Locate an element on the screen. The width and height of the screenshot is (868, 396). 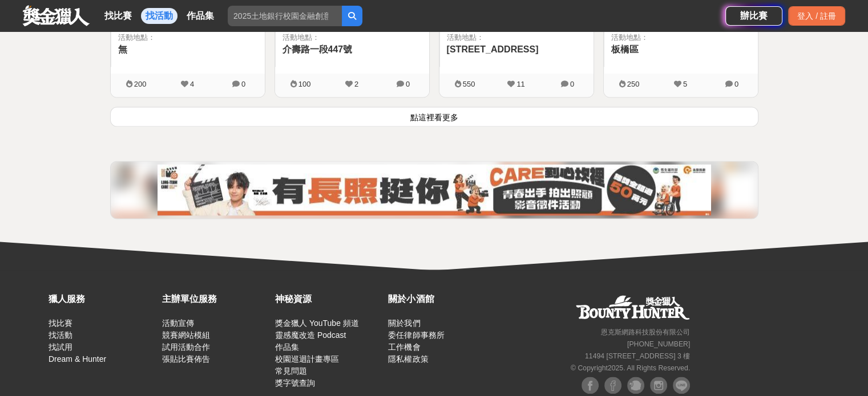
a: 工作機會 is located at coordinates (404, 347).